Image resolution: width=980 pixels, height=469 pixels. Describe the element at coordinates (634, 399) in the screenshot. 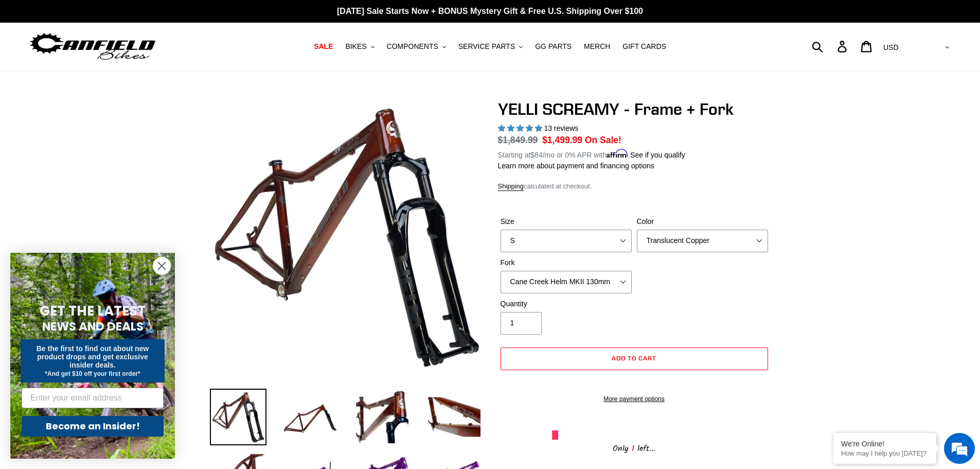

I see `a: More payment options` at that location.